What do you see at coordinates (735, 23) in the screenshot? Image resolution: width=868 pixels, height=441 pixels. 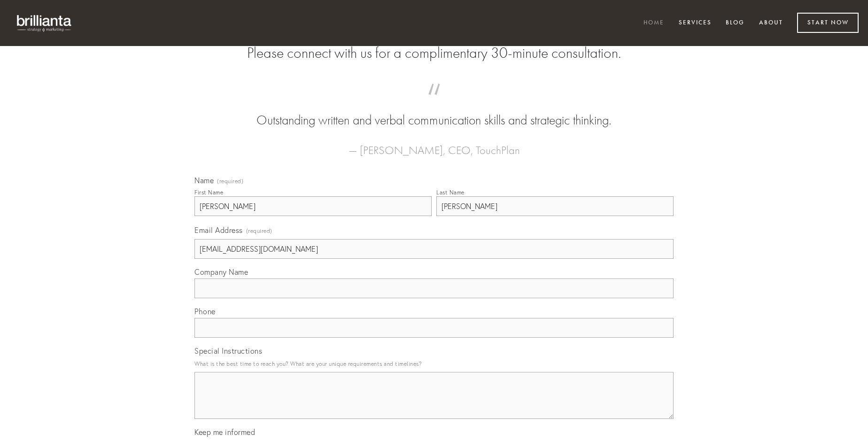 I see `a: Blog` at bounding box center [735, 23].